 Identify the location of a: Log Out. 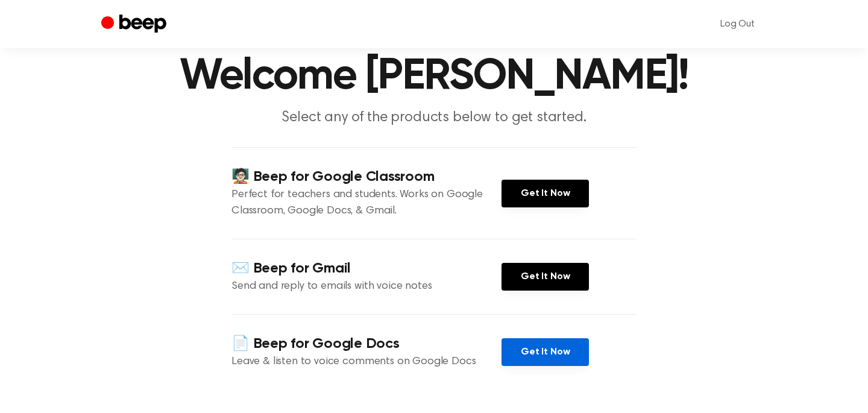
(737, 24).